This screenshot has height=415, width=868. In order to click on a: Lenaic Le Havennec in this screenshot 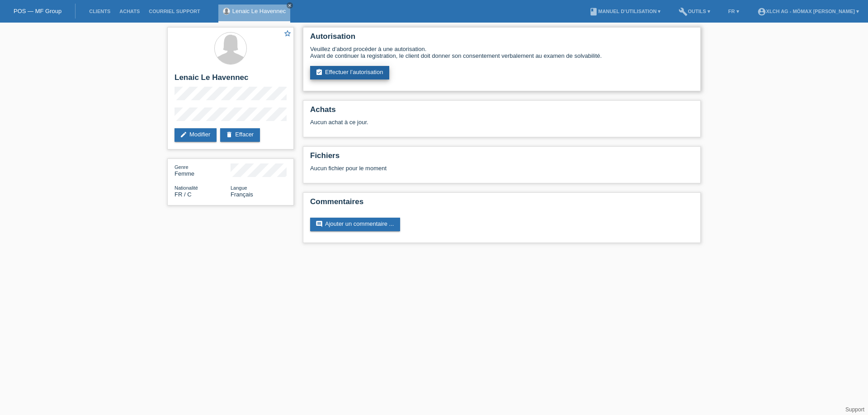, I will do `click(259, 11)`.